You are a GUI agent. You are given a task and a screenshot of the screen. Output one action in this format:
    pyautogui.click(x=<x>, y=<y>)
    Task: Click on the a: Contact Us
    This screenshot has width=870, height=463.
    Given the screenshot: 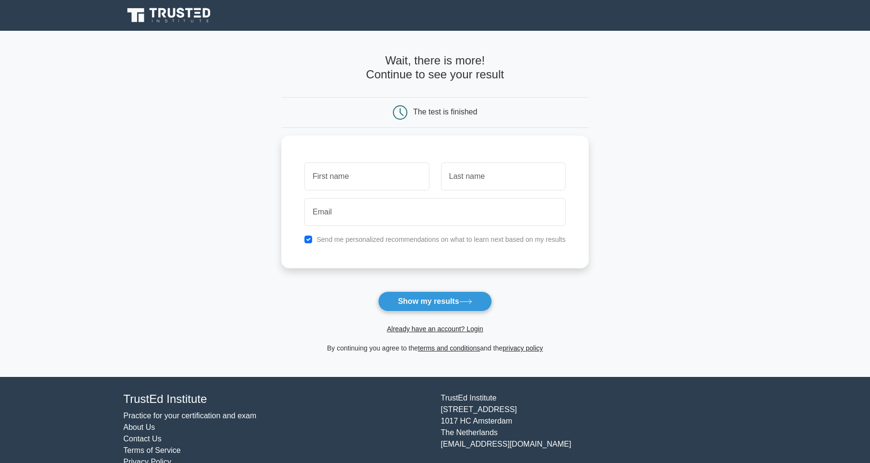 What is the action you would take?
    pyautogui.click(x=142, y=439)
    